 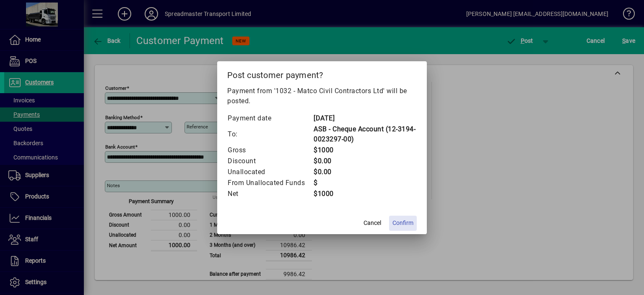 What do you see at coordinates (270, 172) in the screenshot?
I see `td: Unallocated` at bounding box center [270, 172].